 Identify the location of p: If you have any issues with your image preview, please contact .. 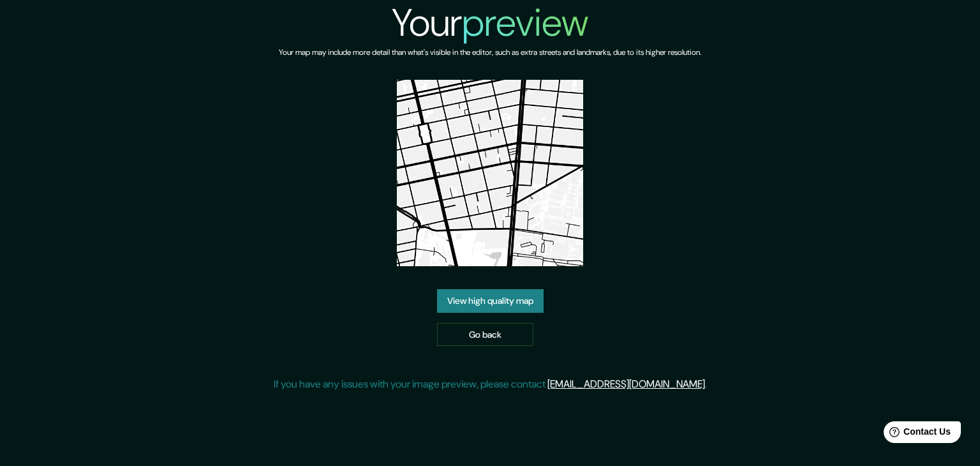
(490, 384).